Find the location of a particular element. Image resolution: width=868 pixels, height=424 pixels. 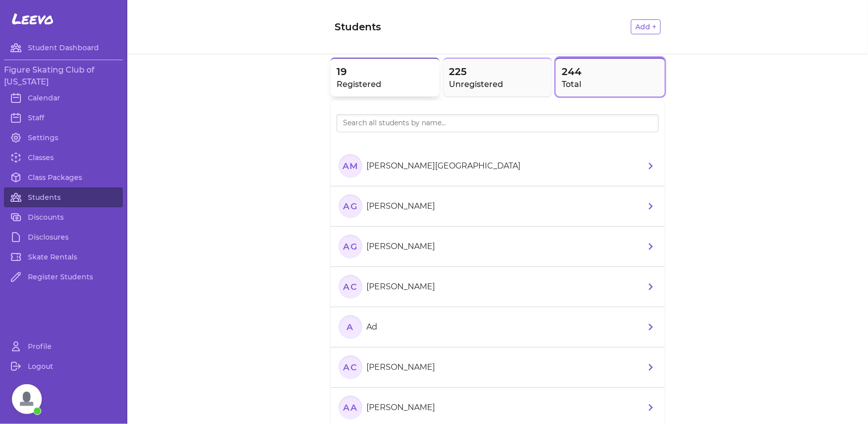

a: Logout is located at coordinates (63, 366).